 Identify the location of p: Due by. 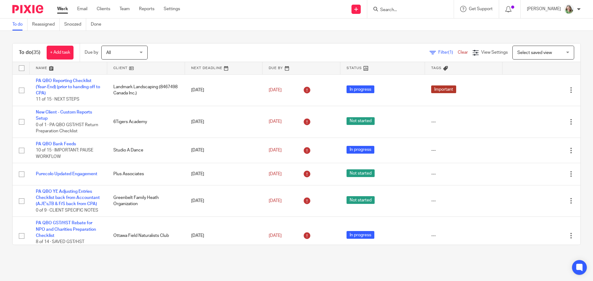
(91, 52).